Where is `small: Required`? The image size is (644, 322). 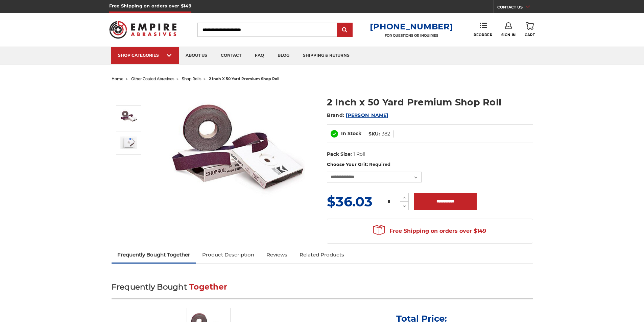
small: Required is located at coordinates (380, 164).